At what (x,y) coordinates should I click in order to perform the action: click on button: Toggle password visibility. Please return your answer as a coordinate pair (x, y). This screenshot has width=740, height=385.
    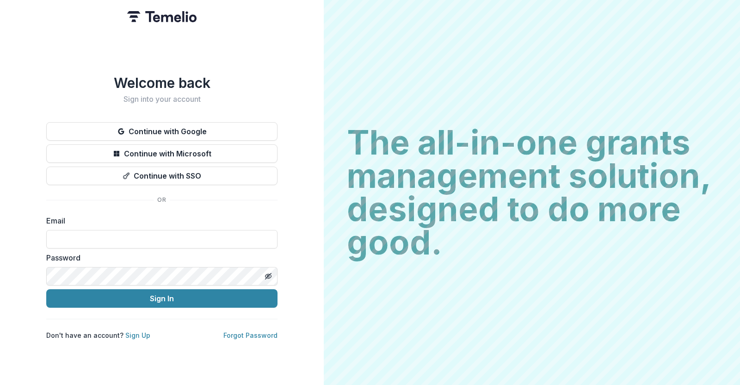
    Looking at the image, I should click on (268, 276).